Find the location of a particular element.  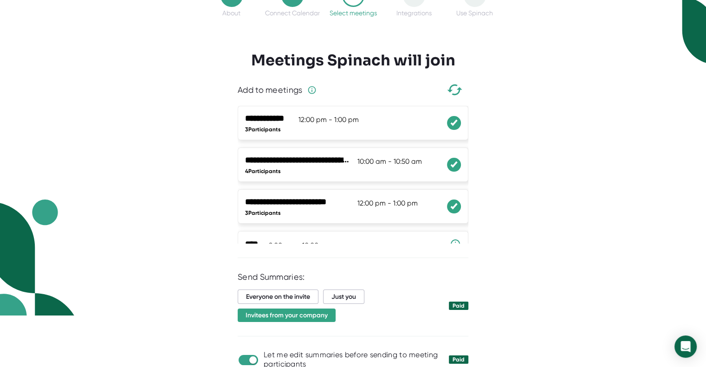

div: Add to meetings is located at coordinates (270, 90).